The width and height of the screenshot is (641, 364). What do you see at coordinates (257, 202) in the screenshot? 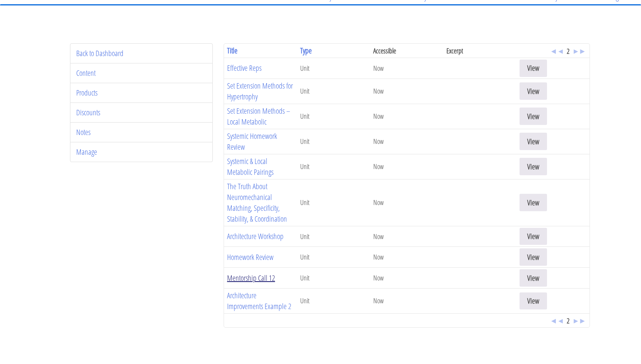
I see `a: The Truth About Neuromechanical Matching, Specificity, Stability, & Coordination` at bounding box center [257, 202].